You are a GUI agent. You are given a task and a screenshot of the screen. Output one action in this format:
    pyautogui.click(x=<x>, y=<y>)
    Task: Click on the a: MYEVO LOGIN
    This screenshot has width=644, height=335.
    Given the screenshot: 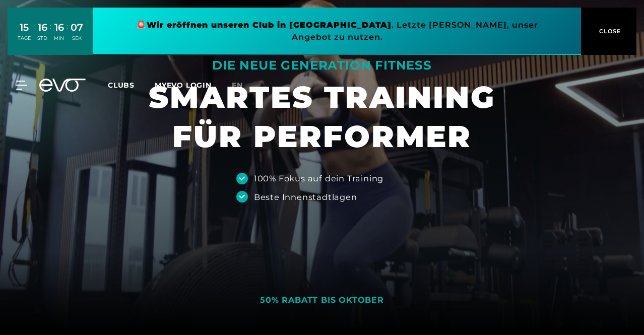 What is the action you would take?
    pyautogui.click(x=183, y=85)
    